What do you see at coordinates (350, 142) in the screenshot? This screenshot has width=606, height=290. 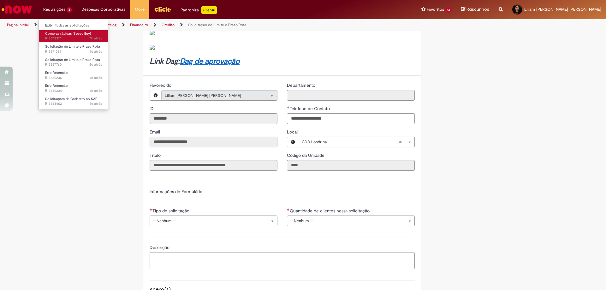 I see `span: CDD Londrina` at bounding box center [350, 142].